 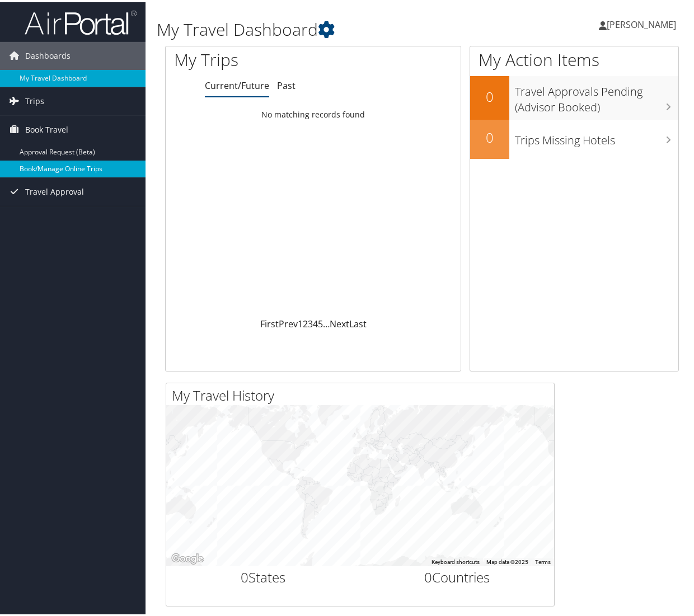 What do you see at coordinates (286, 83) in the screenshot?
I see `a: Past` at bounding box center [286, 83].